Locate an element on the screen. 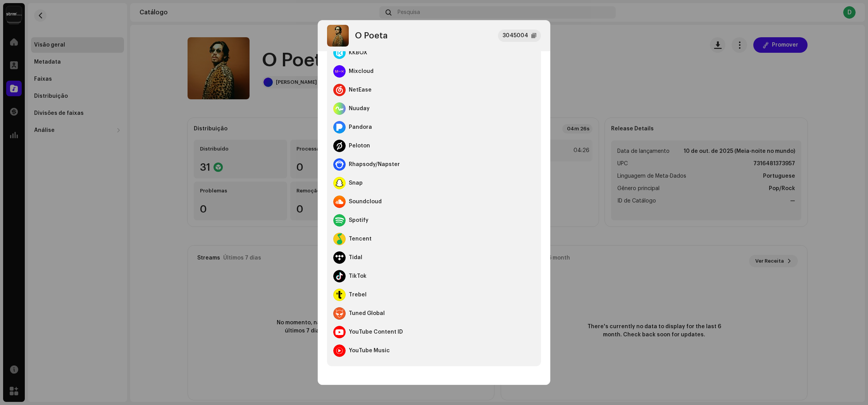  div: Rhapsody/Napster is located at coordinates (374, 165).